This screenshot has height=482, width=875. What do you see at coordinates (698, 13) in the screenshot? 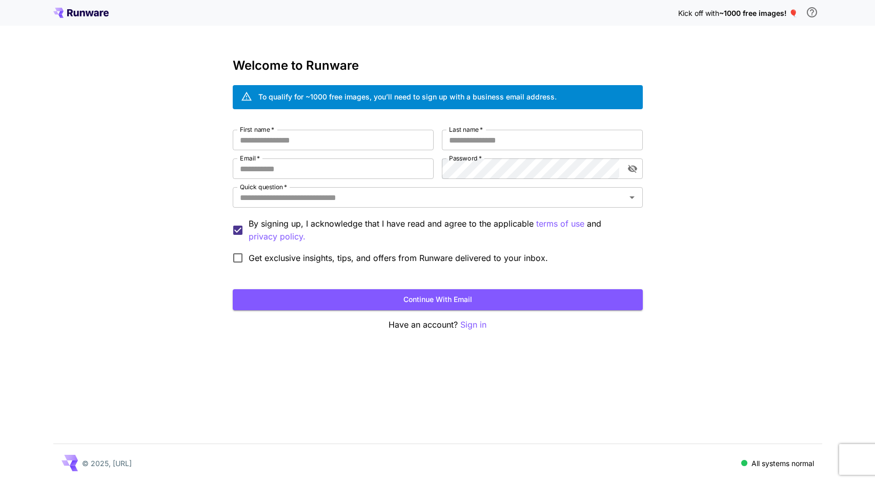
I see `span: Kick off with` at bounding box center [698, 13].